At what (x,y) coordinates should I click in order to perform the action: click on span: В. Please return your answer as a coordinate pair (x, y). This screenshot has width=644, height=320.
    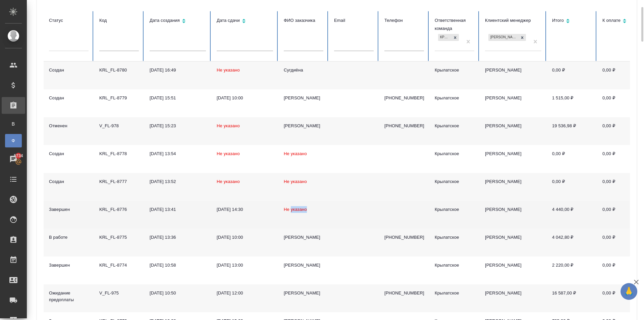
    Looking at the image, I should click on (14, 124).